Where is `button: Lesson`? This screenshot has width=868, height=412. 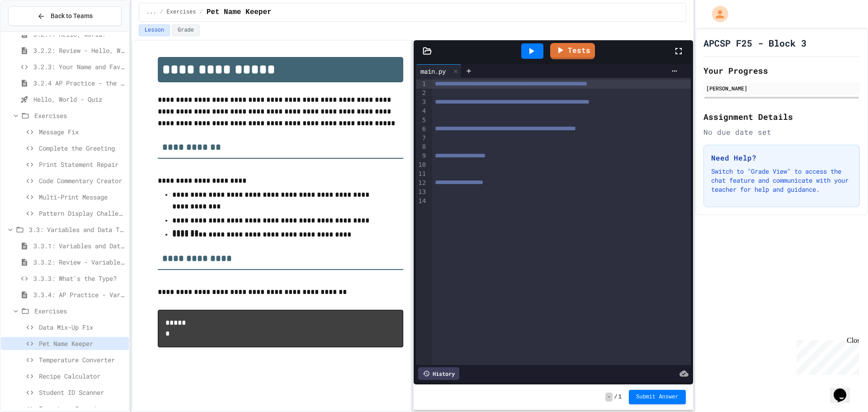
button: Lesson is located at coordinates (154, 30).